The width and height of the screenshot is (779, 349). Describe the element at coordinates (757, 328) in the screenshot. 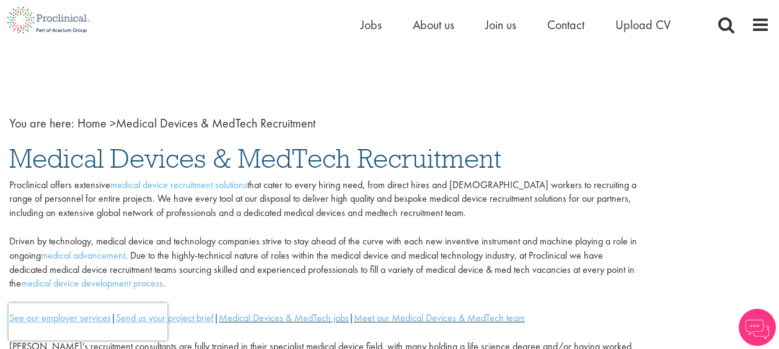

I see `img: Chatbot` at that location.